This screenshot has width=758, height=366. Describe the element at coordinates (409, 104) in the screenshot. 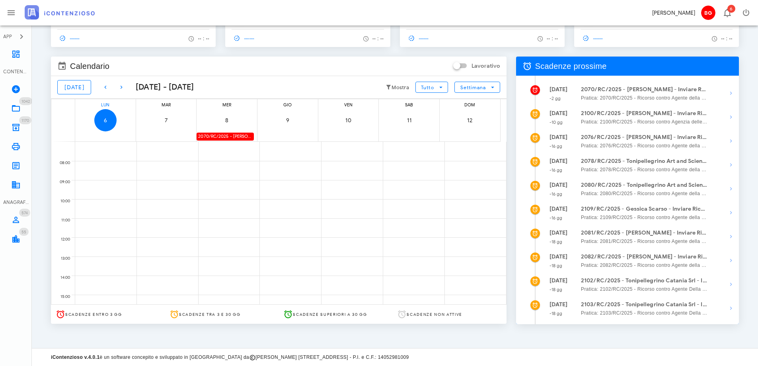

I see `div: sab` at that location.